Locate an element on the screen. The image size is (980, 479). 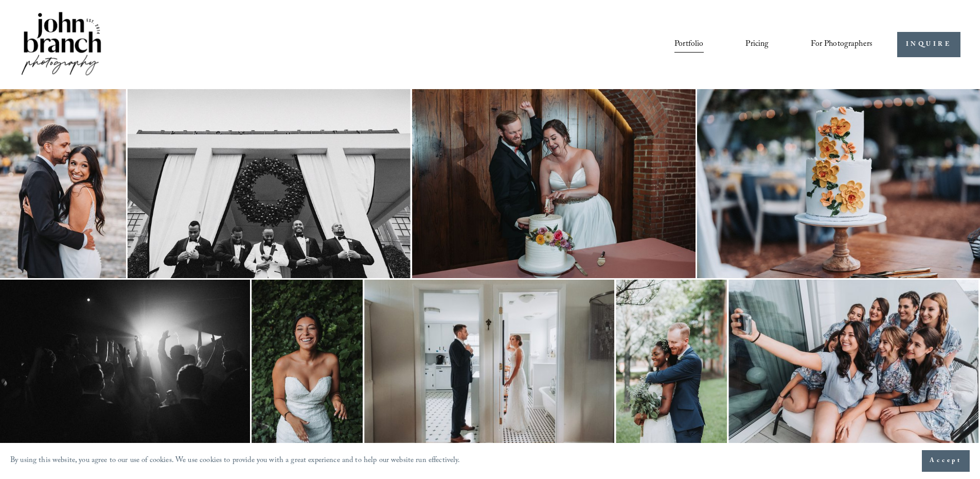
span: For Photographers is located at coordinates (843, 44).